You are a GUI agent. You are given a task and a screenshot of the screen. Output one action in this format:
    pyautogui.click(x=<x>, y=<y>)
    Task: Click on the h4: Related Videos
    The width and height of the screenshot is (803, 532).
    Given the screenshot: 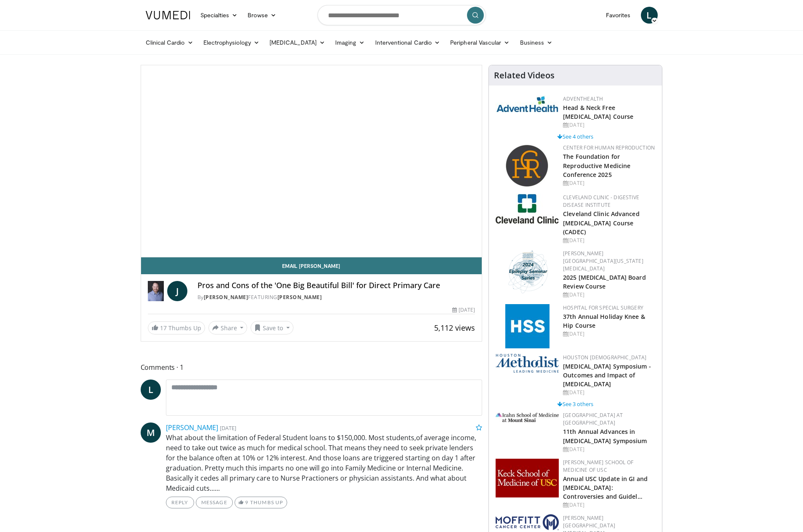 What is the action you would take?
    pyautogui.click(x=524, y=75)
    